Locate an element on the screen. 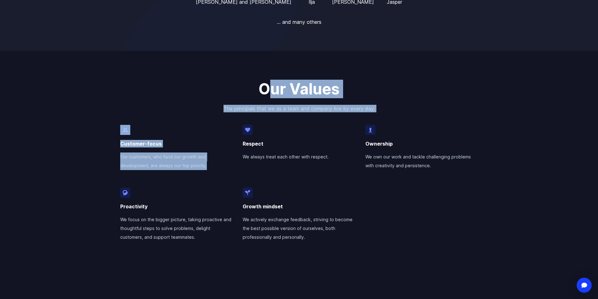 The width and height of the screenshot is (598, 299). p: Respect is located at coordinates (299, 141).